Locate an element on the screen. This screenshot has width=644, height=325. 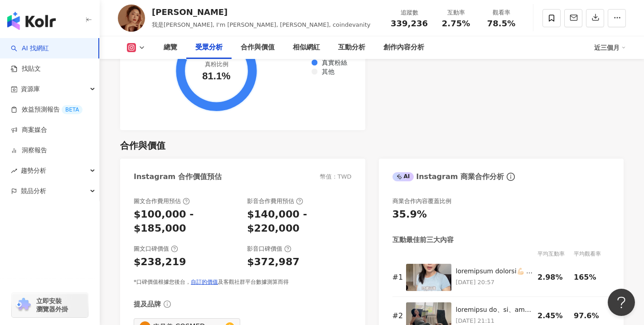
span: 趨勢分析 is located at coordinates (33, 171).